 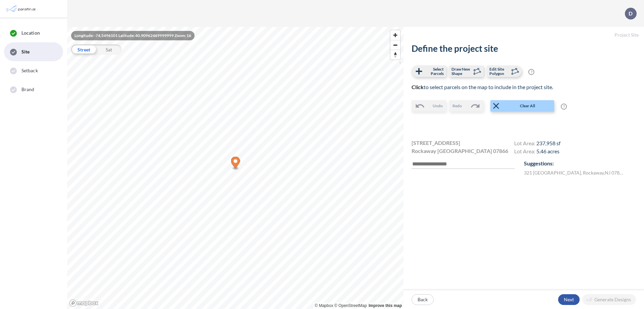 What do you see at coordinates (395, 35) in the screenshot?
I see `button: Zoom in` at bounding box center [395, 35].